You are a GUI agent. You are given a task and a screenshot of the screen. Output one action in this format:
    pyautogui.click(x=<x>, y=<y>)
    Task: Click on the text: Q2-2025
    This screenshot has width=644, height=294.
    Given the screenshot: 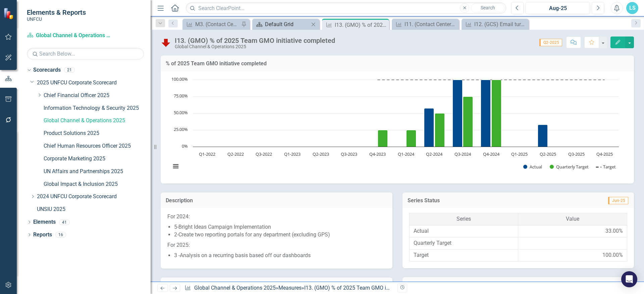 What is the action you would take?
    pyautogui.click(x=548, y=155)
    